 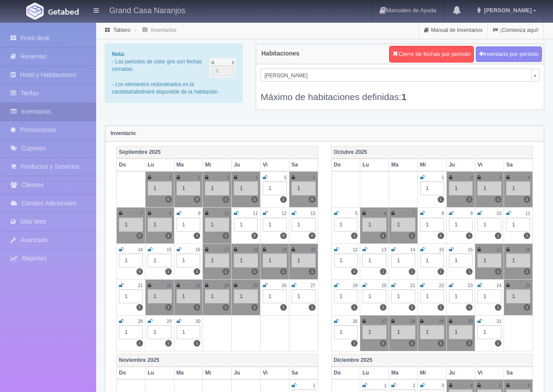 I want to click on small: 21, so click(x=412, y=285).